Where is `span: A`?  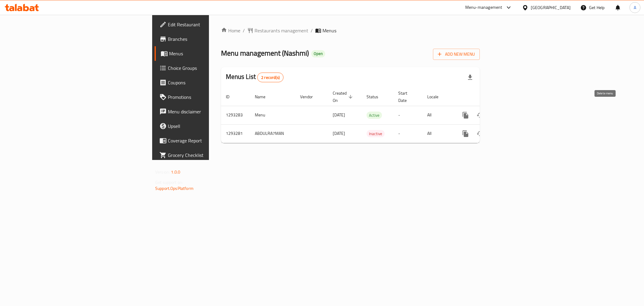
span: A is located at coordinates (635, 7).